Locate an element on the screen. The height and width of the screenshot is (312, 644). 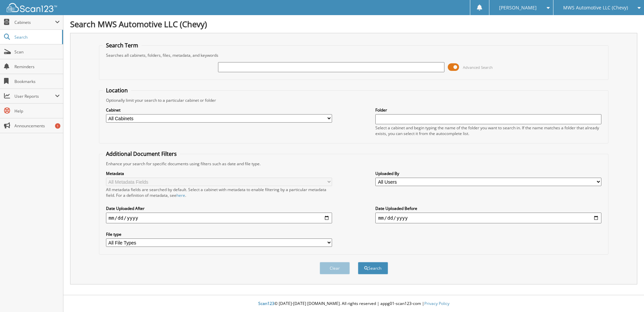
button: Search is located at coordinates (373, 268).